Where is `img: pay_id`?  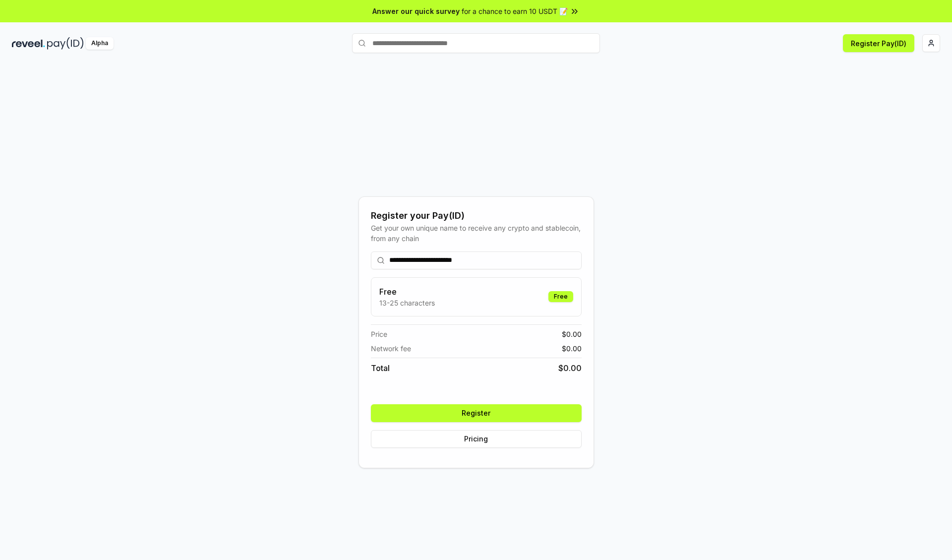
img: pay_id is located at coordinates (66, 43).